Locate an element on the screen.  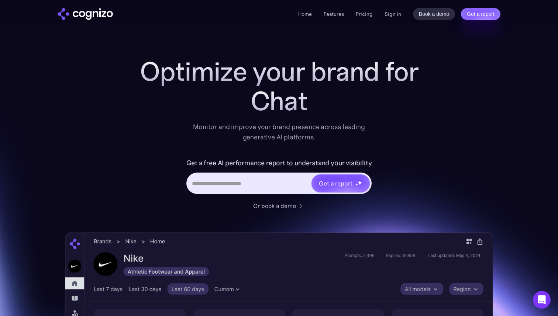
div: Monitor and improve your brand presence across leading generative AI platforms. is located at coordinates (279, 132).